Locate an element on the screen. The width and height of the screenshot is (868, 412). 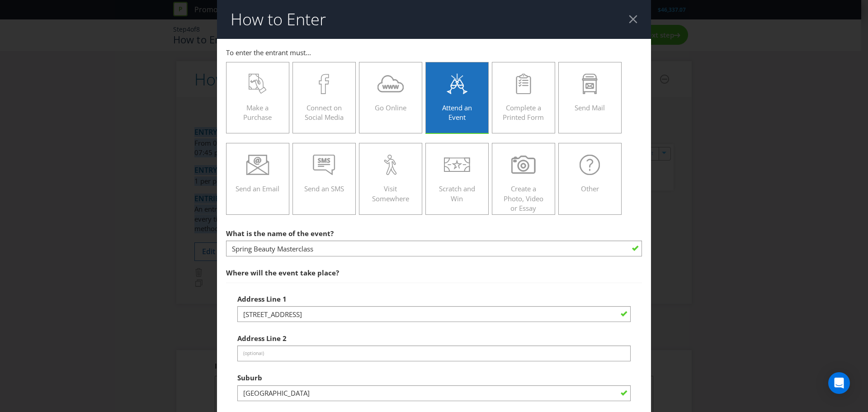
div: Open Intercom Messenger is located at coordinates (839, 383).